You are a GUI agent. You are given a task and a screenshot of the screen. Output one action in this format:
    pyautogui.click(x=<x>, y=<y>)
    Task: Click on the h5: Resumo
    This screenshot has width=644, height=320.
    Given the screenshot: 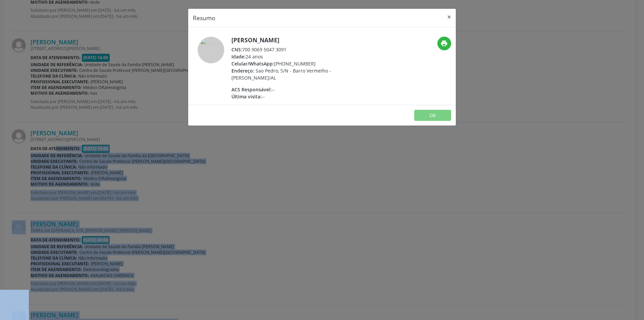 What is the action you would take?
    pyautogui.click(x=204, y=18)
    